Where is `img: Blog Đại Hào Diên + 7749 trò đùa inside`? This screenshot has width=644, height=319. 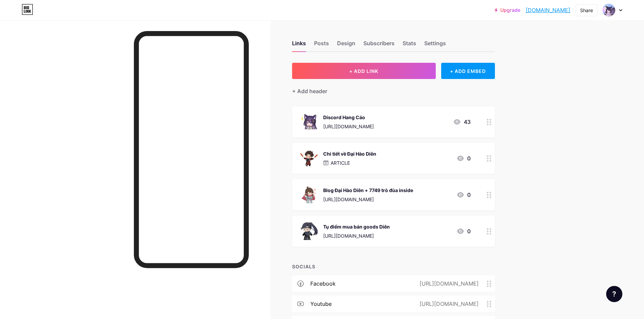
img: Blog Đại Hào Diên + 7749 trò đùa inside is located at coordinates (309, 195).